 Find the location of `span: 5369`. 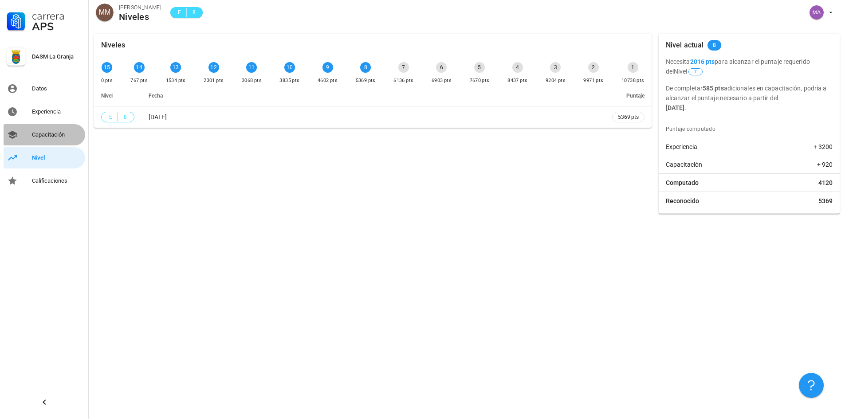

span: 5369 is located at coordinates (826, 201).